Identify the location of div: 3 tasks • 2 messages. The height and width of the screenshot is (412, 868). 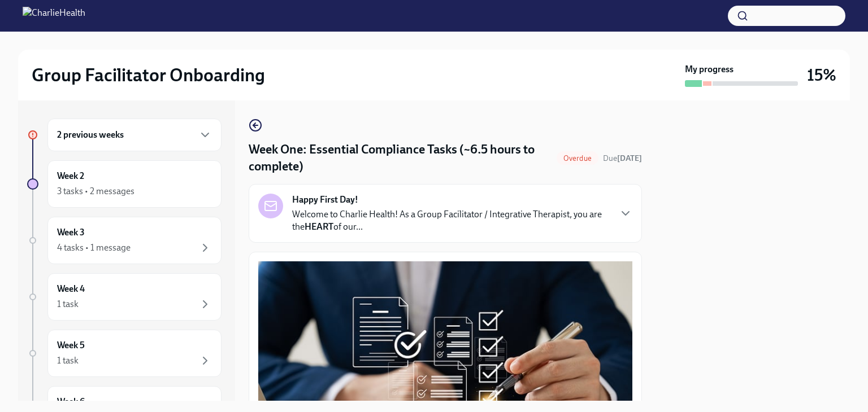
(95, 191).